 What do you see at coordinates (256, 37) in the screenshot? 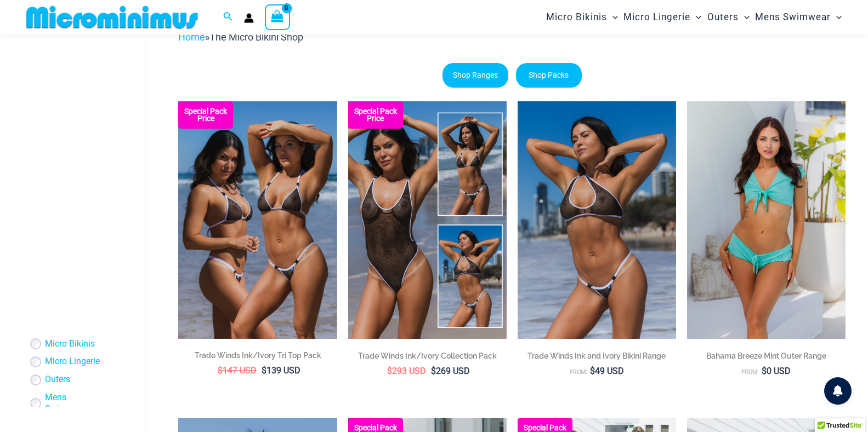
I see `span: The Micro Bikini Shop` at bounding box center [256, 37].